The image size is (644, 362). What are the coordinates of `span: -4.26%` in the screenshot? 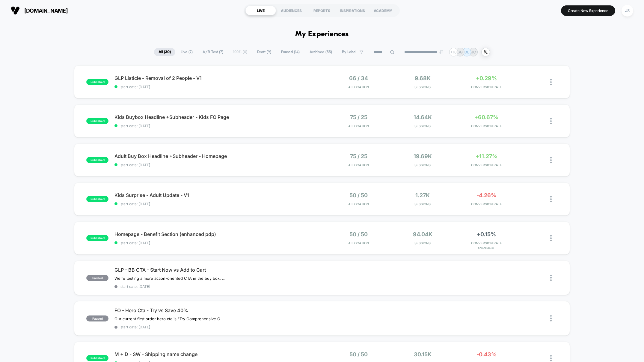 It's located at (486, 195).